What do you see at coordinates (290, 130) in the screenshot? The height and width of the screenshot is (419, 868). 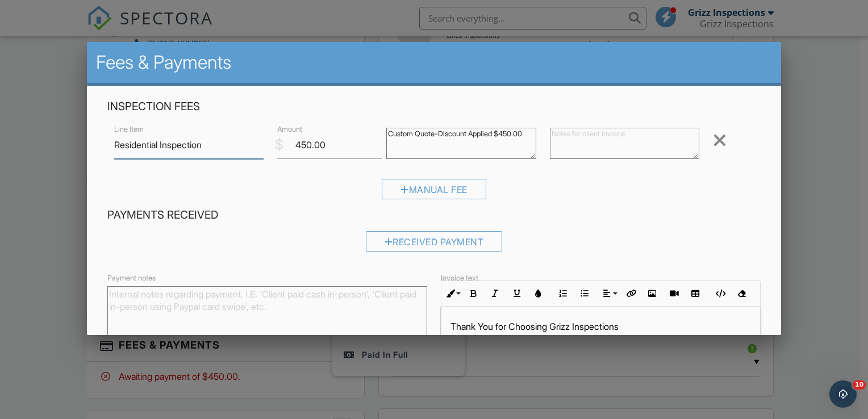 I see `label: Amount` at bounding box center [290, 130].